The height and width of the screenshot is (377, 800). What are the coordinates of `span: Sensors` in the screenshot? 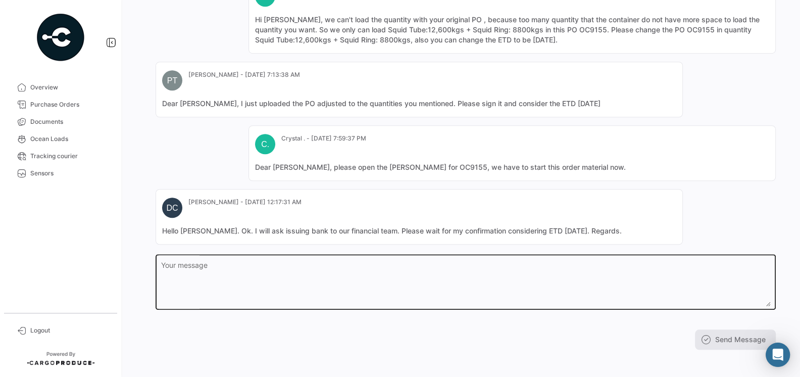 It's located at (70, 173).